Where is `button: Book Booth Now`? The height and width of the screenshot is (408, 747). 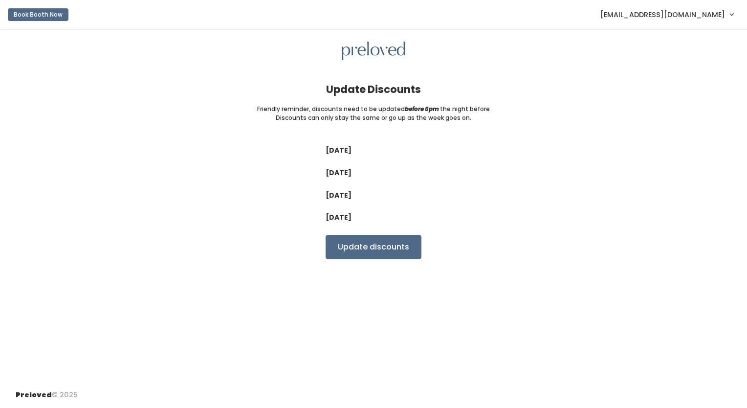 button: Book Booth Now is located at coordinates (38, 15).